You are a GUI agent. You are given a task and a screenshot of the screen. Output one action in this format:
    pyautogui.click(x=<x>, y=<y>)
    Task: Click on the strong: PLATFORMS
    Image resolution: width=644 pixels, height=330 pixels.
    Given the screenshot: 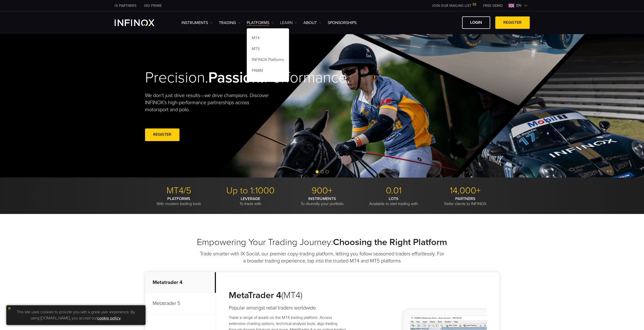 What is the action you would take?
    pyautogui.click(x=179, y=199)
    